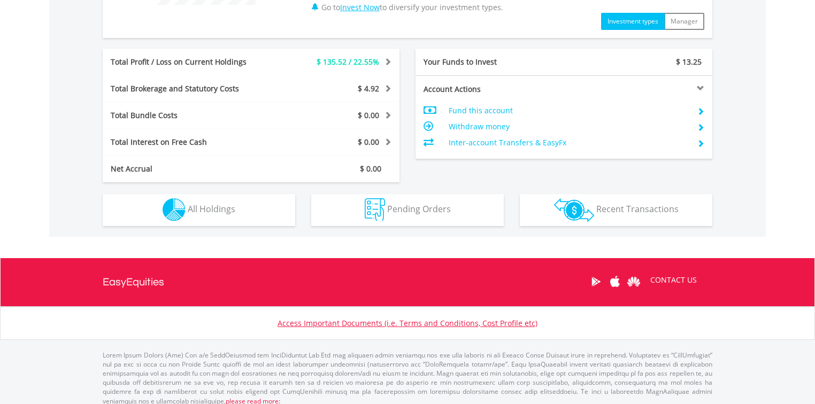  I want to click on span: All Holdings, so click(211, 209).